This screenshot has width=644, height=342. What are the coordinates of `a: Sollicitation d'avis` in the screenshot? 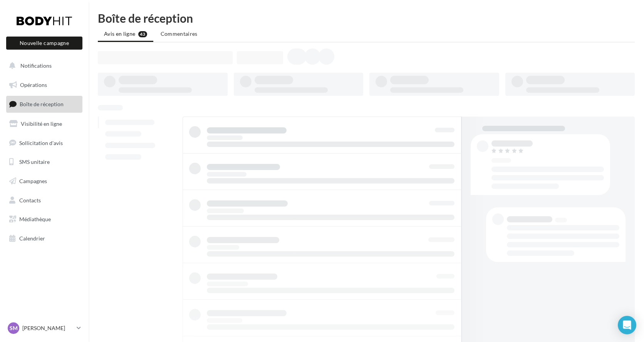 It's located at (44, 143).